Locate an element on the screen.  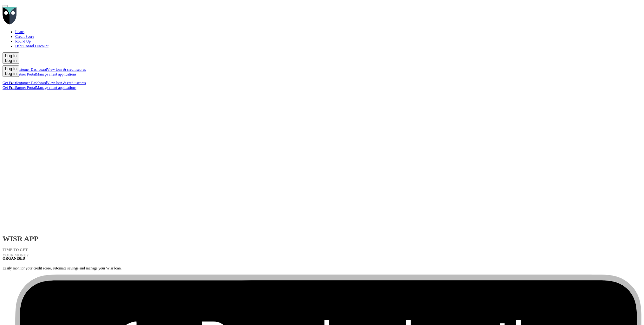
a: Go to home page is located at coordinates (9, 23).